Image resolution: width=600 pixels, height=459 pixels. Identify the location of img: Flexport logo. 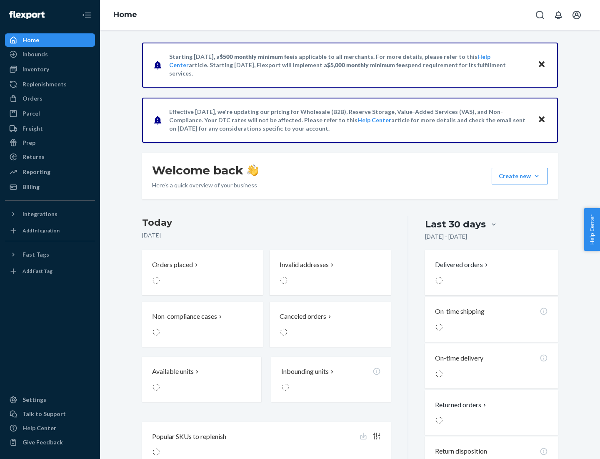
(27, 15).